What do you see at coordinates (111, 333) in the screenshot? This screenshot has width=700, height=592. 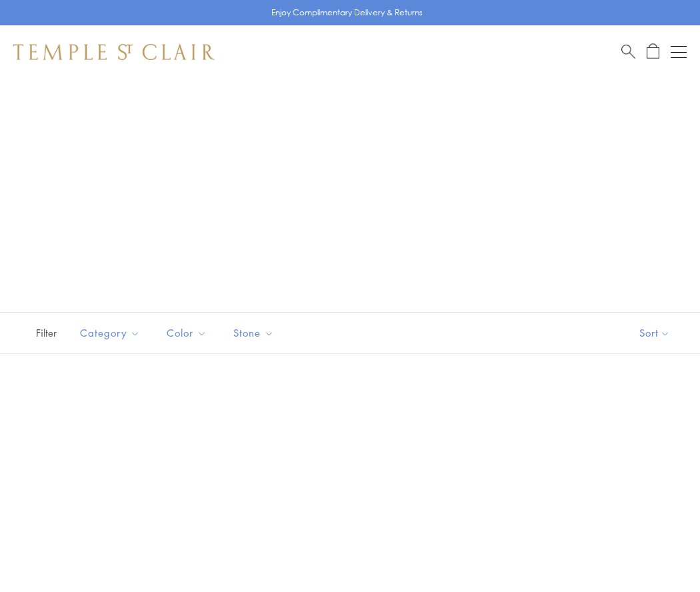 I see `span: Category` at bounding box center [111, 333].